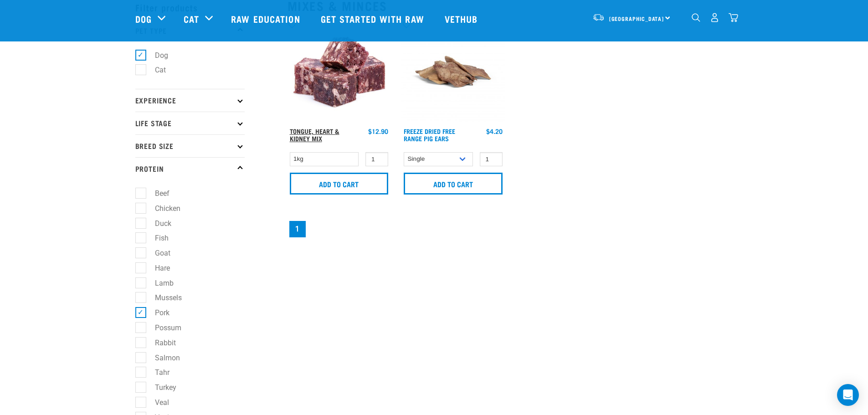 The image size is (868, 415). I want to click on p: Breed Size, so click(190, 145).